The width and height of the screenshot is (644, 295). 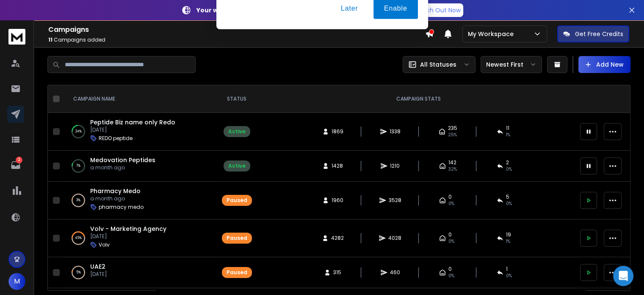 What do you see at coordinates (137, 200) in the screenshot?
I see `td: 3%Pharmacy Medoa month agopharmacy medo` at bounding box center [137, 200].